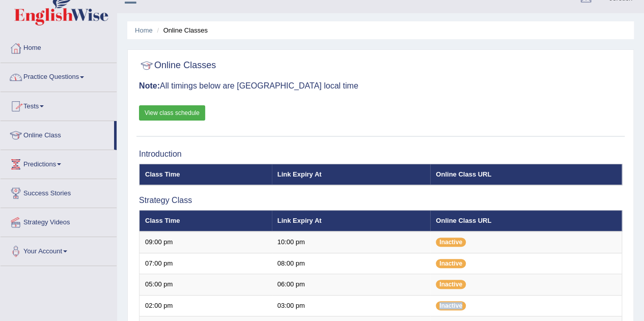  Describe the element at coordinates (206, 306) in the screenshot. I see `td: 02:00 pm` at that location.